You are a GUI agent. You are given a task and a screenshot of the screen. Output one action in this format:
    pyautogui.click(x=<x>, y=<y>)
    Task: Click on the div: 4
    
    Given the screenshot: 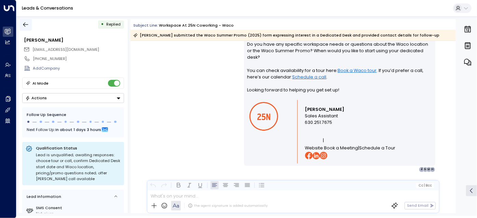 What is the action you would take?
    pyautogui.click(x=421, y=170)
    